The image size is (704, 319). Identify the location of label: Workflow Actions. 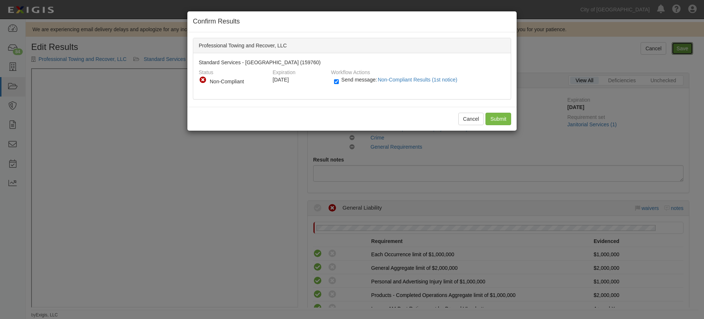
(351, 71).